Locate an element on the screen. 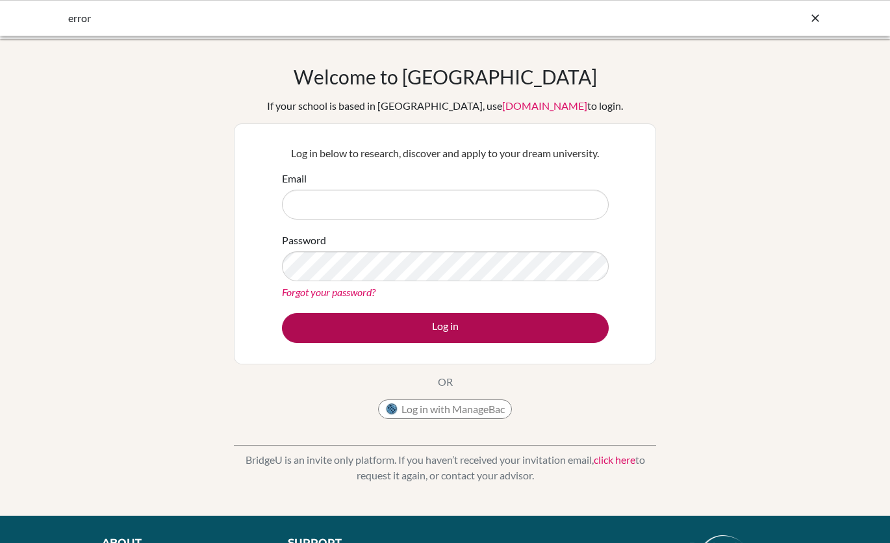  p: BridgeU is an invite only platform. If you haven’t received your invitation email, to request it ... is located at coordinates (445, 468).